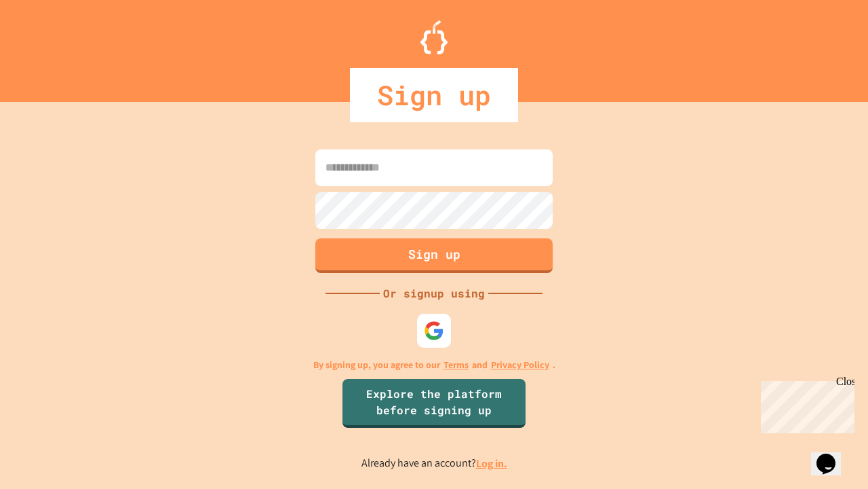  What do you see at coordinates (434, 364) in the screenshot?
I see `p: By signing up, you agree to our and .` at bounding box center [434, 364].